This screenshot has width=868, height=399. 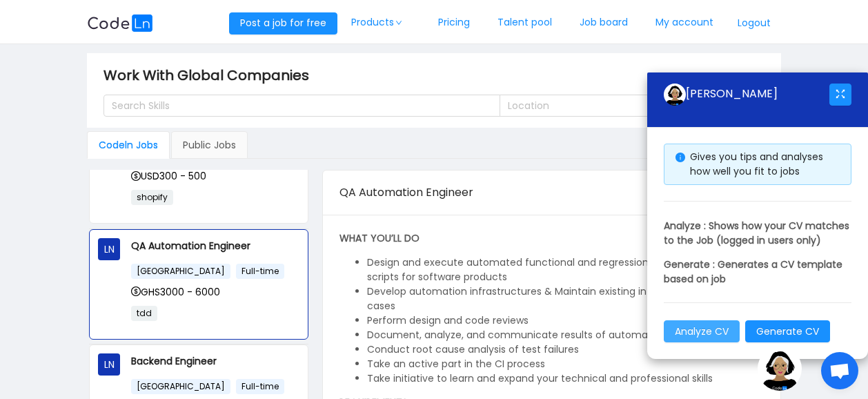 I want to click on li: Develop automation infrastructures & Maintain existing infrastructure & test cases, so click(x=566, y=299).